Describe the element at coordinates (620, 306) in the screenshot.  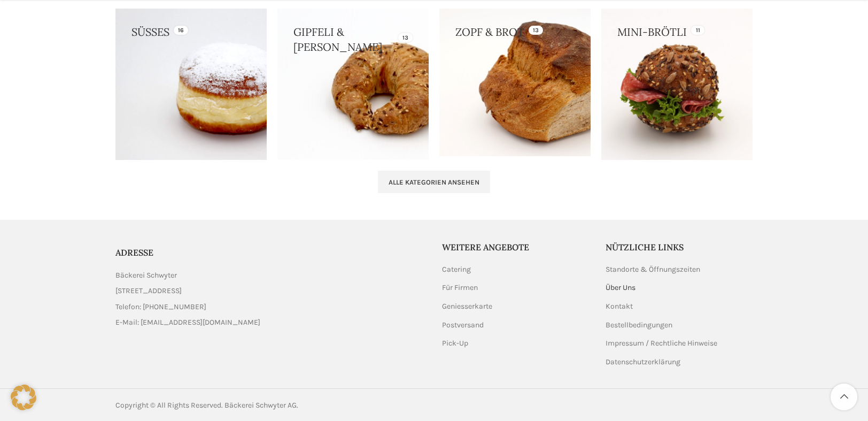
I see `a: Kontakt` at that location.